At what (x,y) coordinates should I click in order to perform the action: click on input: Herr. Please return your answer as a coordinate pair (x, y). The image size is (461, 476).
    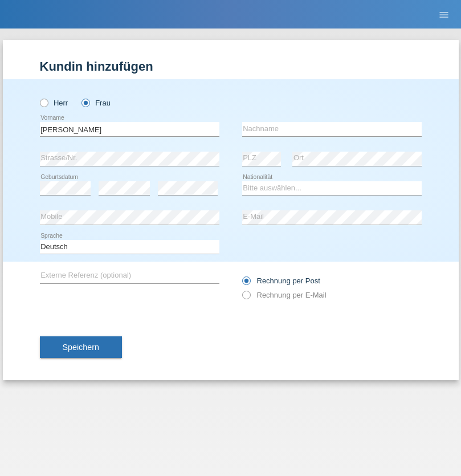
    Looking at the image, I should click on (43, 102).